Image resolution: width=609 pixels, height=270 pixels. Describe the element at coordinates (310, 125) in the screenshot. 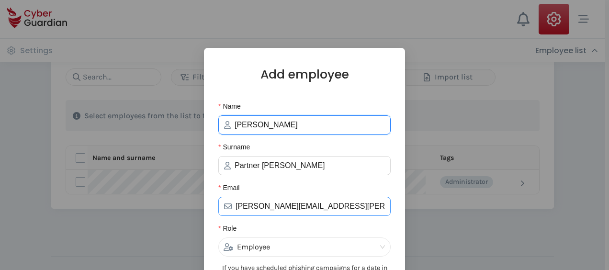

I see `input: Name` at that location.